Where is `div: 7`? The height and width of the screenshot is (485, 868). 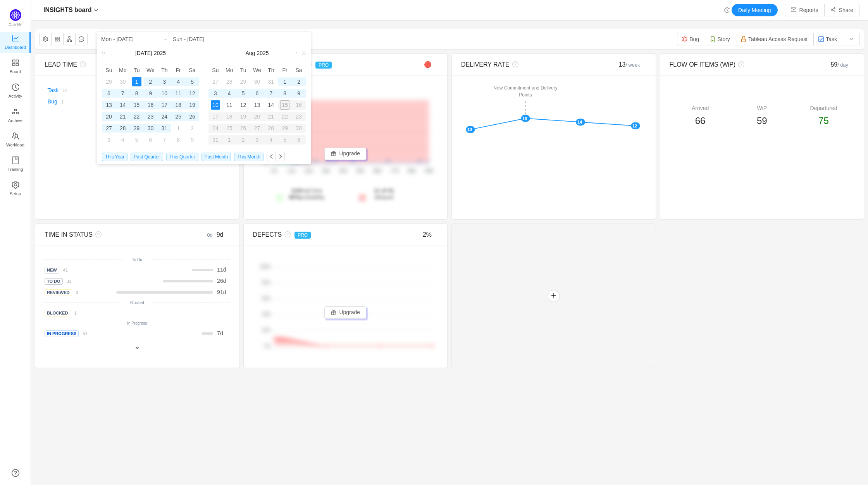
div: 7 is located at coordinates (271, 94).